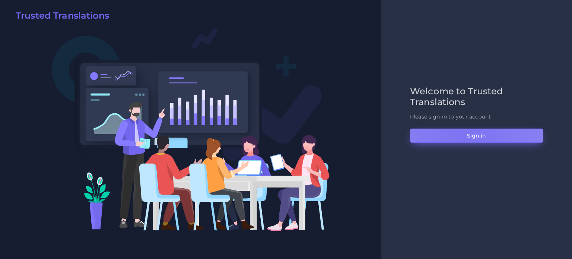 This screenshot has height=259, width=572. What do you see at coordinates (191, 129) in the screenshot?
I see `img: Login V2` at bounding box center [191, 129].